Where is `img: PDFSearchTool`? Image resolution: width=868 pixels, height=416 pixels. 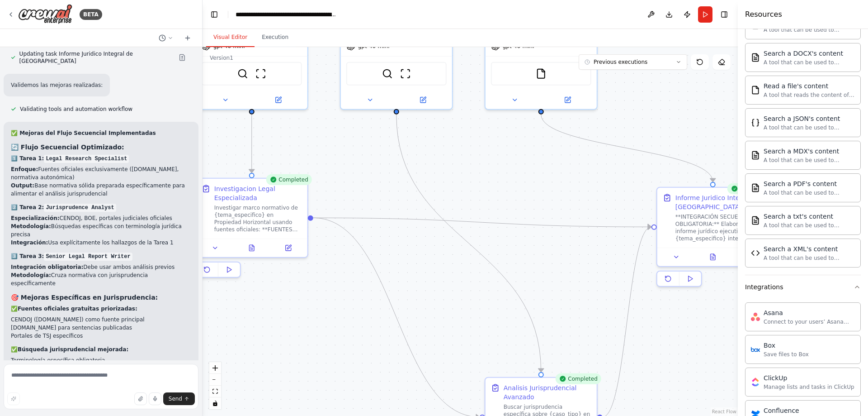
img: PDFSearchTool is located at coordinates (756, 188).